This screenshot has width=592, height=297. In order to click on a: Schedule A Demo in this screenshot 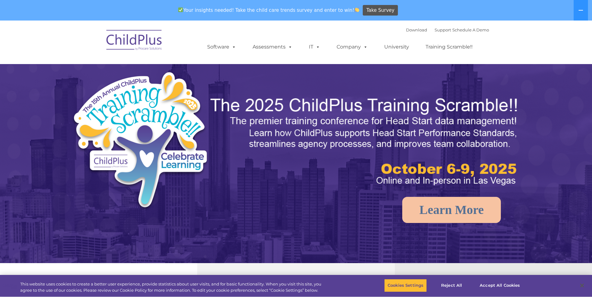, I will do `click(471, 30)`.